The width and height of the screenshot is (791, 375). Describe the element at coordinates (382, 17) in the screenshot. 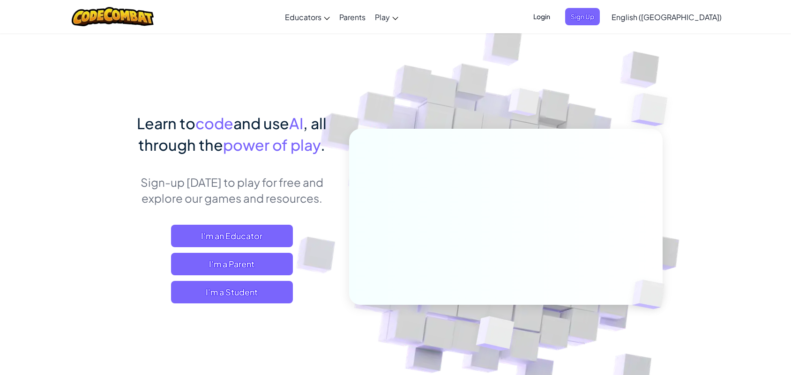

I see `span: Play` at that location.